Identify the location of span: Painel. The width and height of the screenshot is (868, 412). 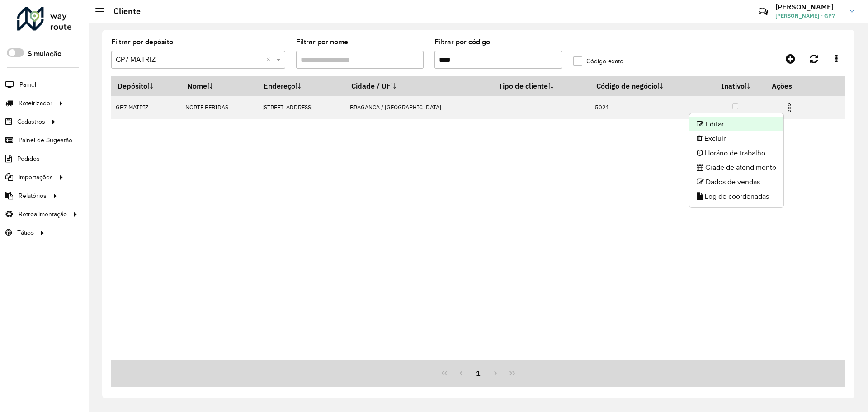
(28, 85).